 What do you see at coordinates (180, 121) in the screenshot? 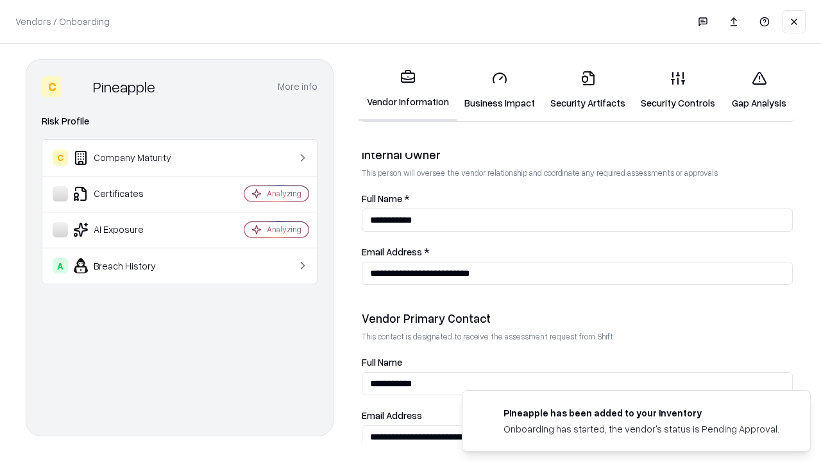
I see `div: Risk Profile` at bounding box center [180, 121].